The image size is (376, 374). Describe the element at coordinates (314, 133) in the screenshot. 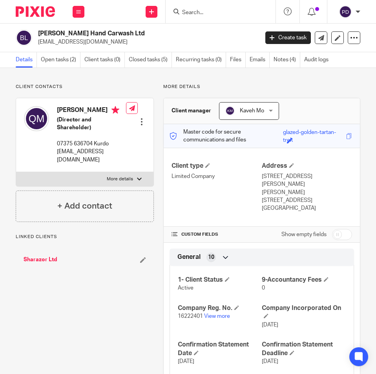

I see `div: glazed-golden-tartan-trek` at that location.